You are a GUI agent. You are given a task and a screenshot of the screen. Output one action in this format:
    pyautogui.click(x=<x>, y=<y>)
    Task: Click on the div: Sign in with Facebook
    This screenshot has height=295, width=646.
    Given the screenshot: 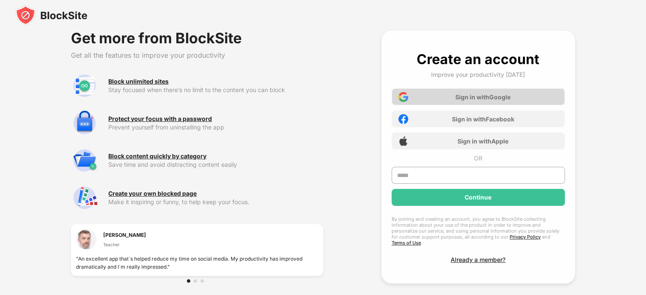 What is the action you would take?
    pyautogui.click(x=483, y=119)
    